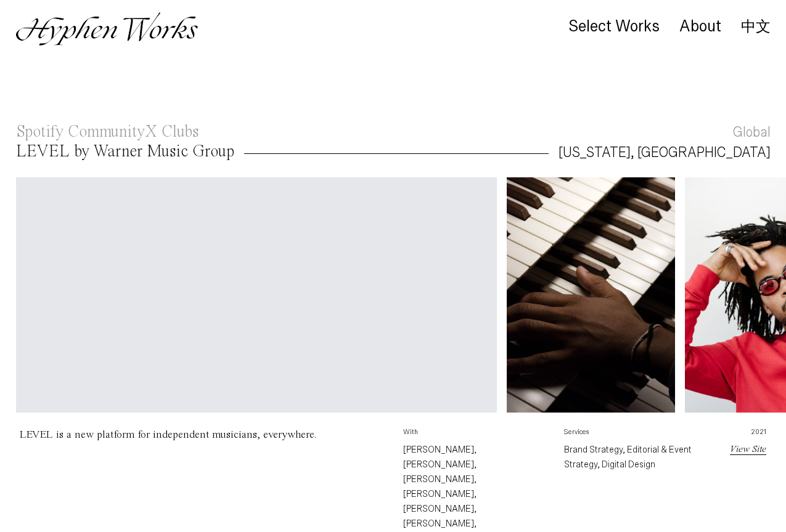 This screenshot has width=786, height=532. What do you see at coordinates (701, 27) in the screenshot?
I see `a: About` at bounding box center [701, 27].